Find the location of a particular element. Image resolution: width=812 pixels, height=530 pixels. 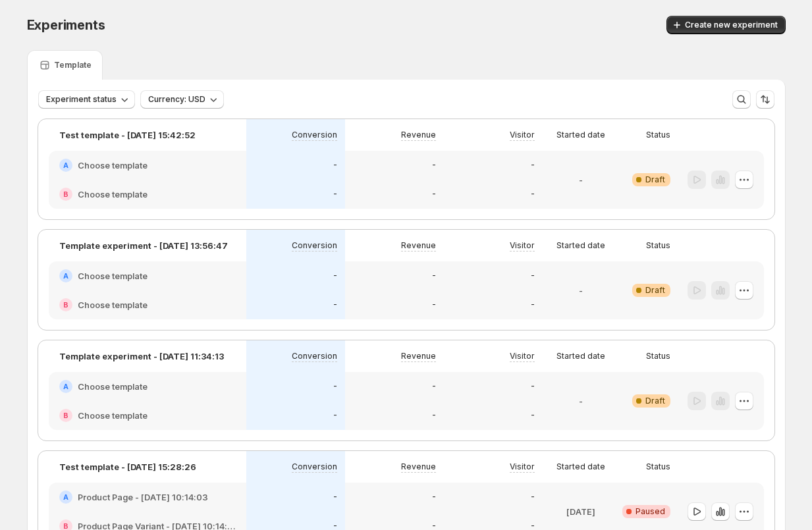

span: Currency: USD is located at coordinates (177, 100).